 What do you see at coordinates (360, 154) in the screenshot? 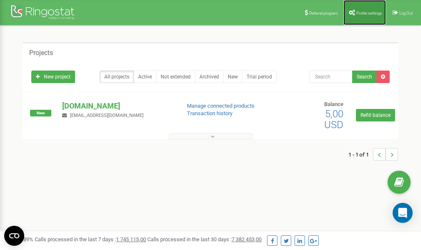
I see `span: 1 - 1 of 1` at bounding box center [360, 154].